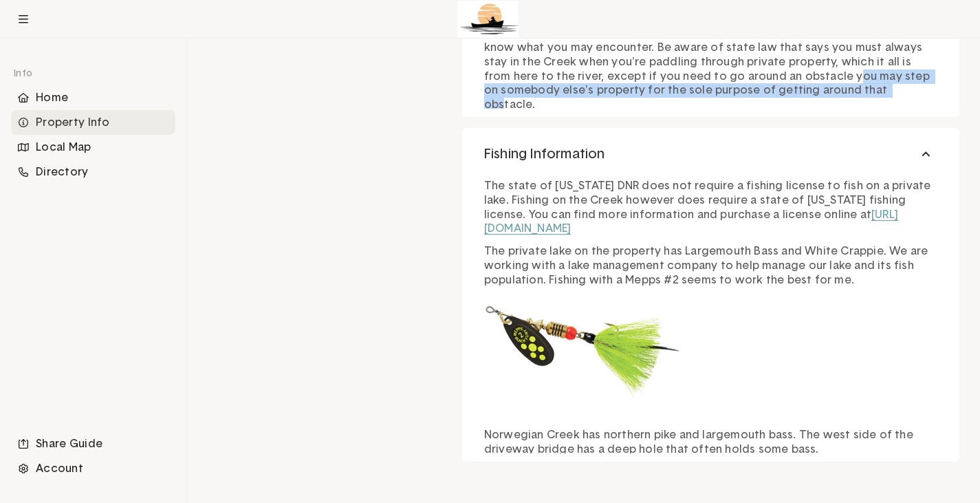 The image size is (980, 503). Describe the element at coordinates (710, 442) in the screenshot. I see `p: Norwegian Creek has northern pike and largemouth bass. The west side of the driveway bridge has a...` at that location.